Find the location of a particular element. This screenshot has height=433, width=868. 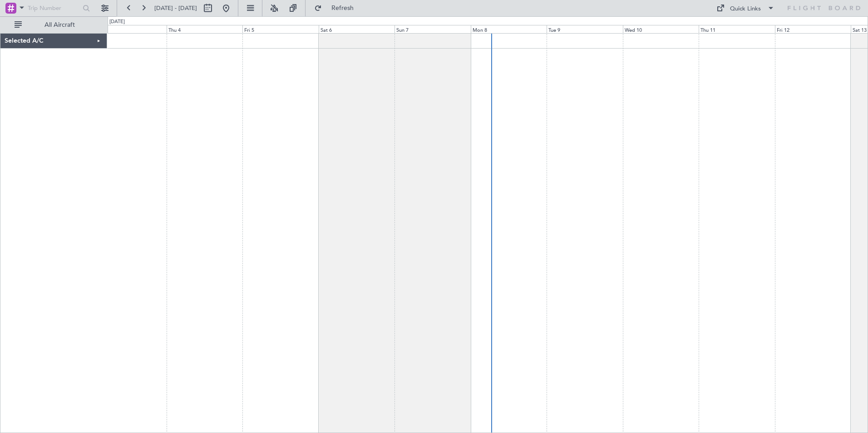

input: Trip Number is located at coordinates (53, 8).